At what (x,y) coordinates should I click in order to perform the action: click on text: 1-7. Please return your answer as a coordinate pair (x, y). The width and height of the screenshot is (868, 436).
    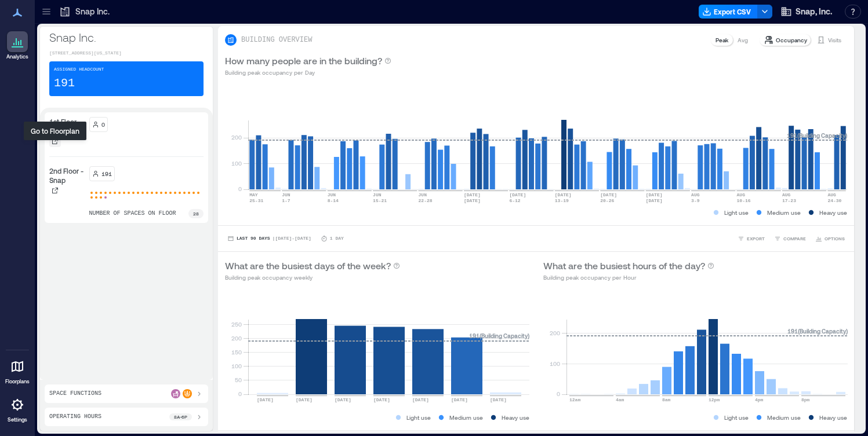
    Looking at the image, I should click on (286, 201).